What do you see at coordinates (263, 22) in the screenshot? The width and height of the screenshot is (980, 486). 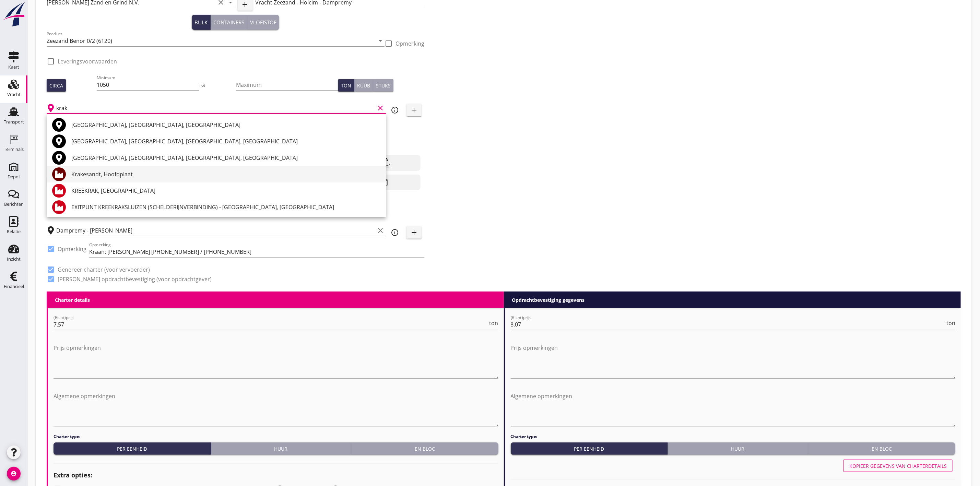 I see `button: Vloeistof` at bounding box center [263, 22].